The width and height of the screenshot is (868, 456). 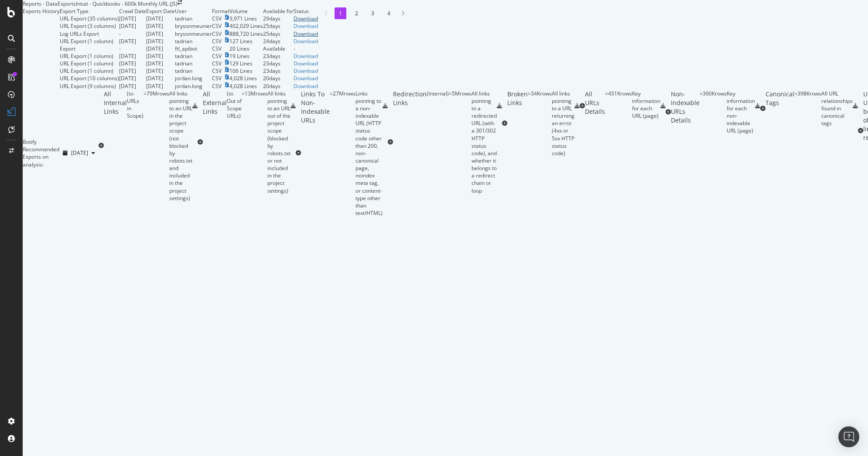 What do you see at coordinates (79, 153) in the screenshot?
I see `span: 2025 Sep. 19th` at bounding box center [79, 153].